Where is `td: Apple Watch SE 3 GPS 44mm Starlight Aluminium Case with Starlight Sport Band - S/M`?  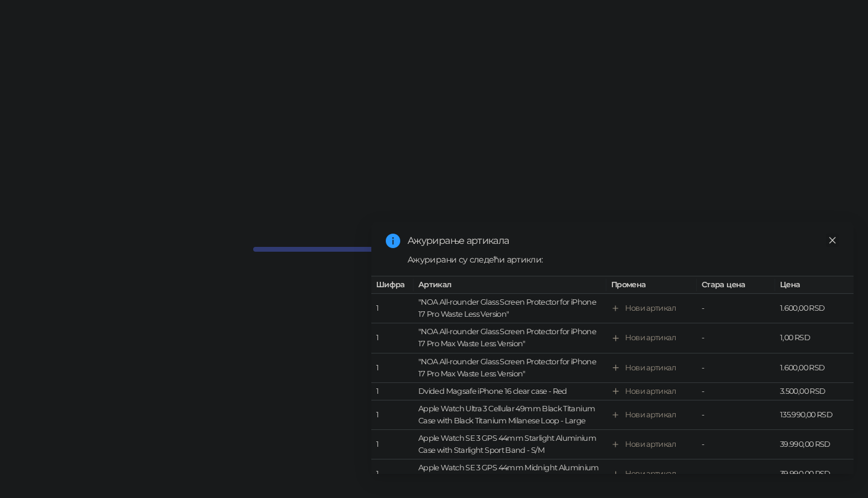 td: Apple Watch SE 3 GPS 44mm Starlight Aluminium Case with Starlight Sport Band - S/M is located at coordinates (510, 444).